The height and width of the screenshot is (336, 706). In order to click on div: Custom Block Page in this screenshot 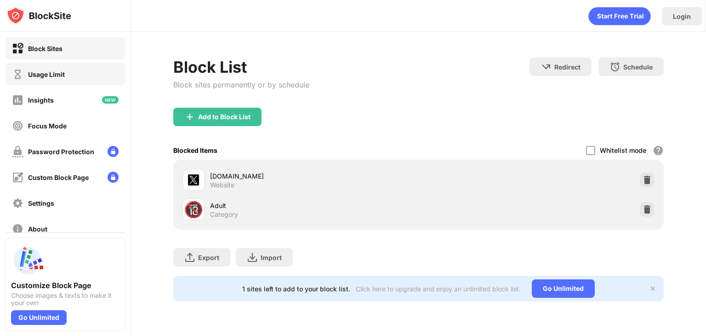, I will do `click(58, 177)`.